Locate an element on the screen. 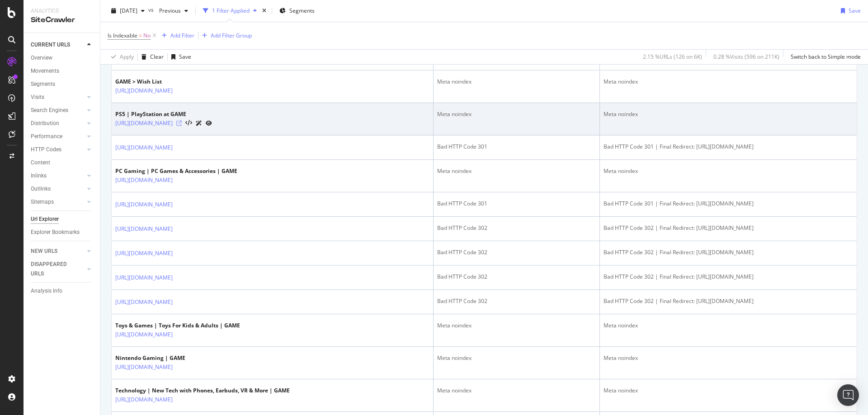 This screenshot has width=868, height=415. div: PS5 | PlayStation at GAME is located at coordinates (163, 114).